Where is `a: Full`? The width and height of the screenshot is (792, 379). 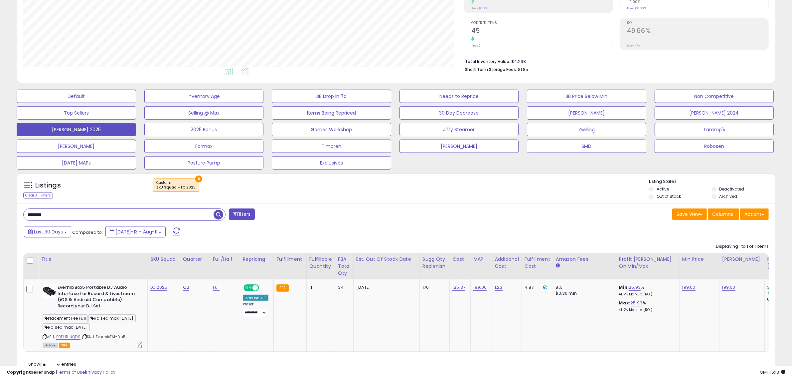
a: Full is located at coordinates (216, 287).